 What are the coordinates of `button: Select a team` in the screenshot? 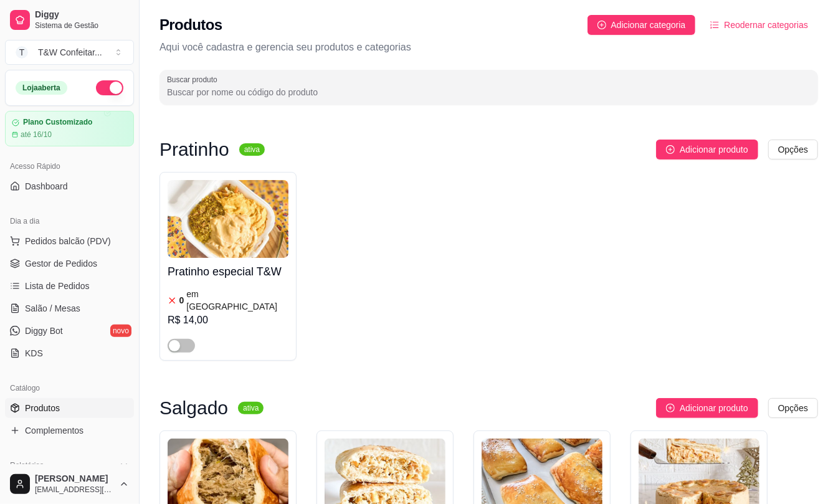 It's located at (69, 52).